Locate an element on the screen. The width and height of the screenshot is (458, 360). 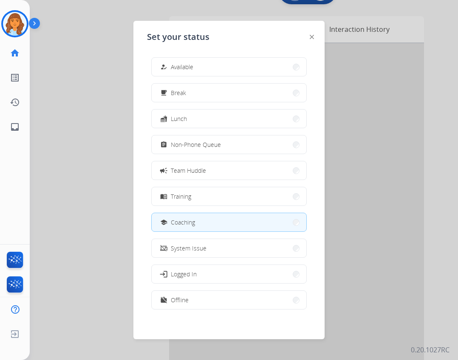
mat-icon: work_off is located at coordinates (163, 300).